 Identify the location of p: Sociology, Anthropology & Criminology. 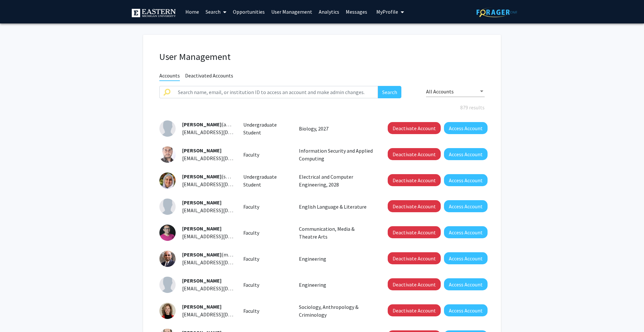
(336, 311).